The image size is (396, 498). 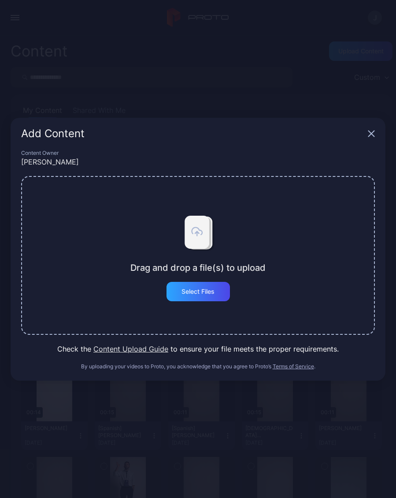 I want to click on div: By uploading your videos to Proto, you acknowledge that you agree to Proto’s ., so click(x=198, y=366).